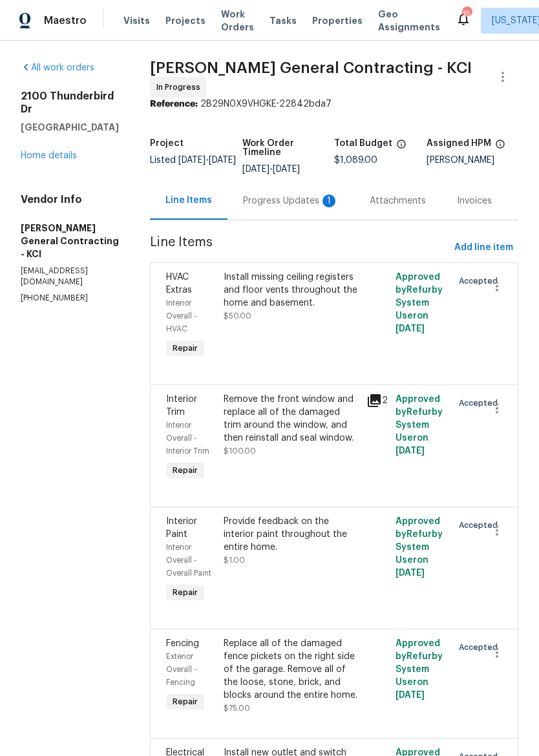 The width and height of the screenshot is (539, 756). I want to click on div: 15, so click(467, 14).